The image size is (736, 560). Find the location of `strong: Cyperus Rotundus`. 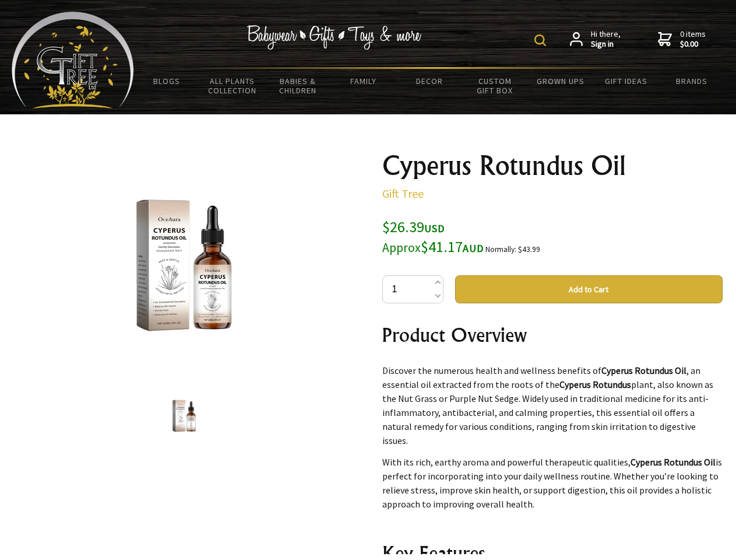

strong: Cyperus Rotundus is located at coordinates (596, 384).